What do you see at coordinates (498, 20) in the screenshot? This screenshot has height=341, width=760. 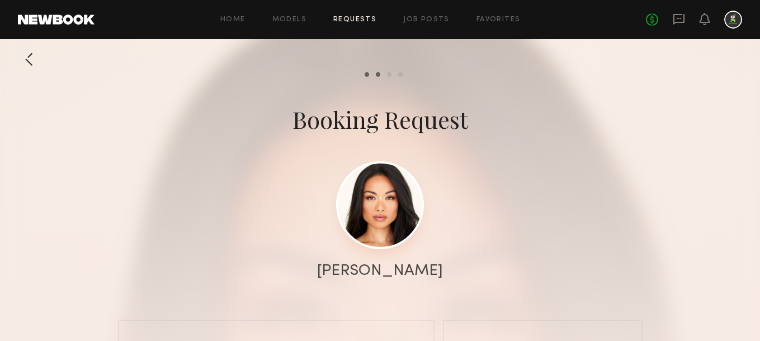 I see `a: Favorites` at bounding box center [498, 20].